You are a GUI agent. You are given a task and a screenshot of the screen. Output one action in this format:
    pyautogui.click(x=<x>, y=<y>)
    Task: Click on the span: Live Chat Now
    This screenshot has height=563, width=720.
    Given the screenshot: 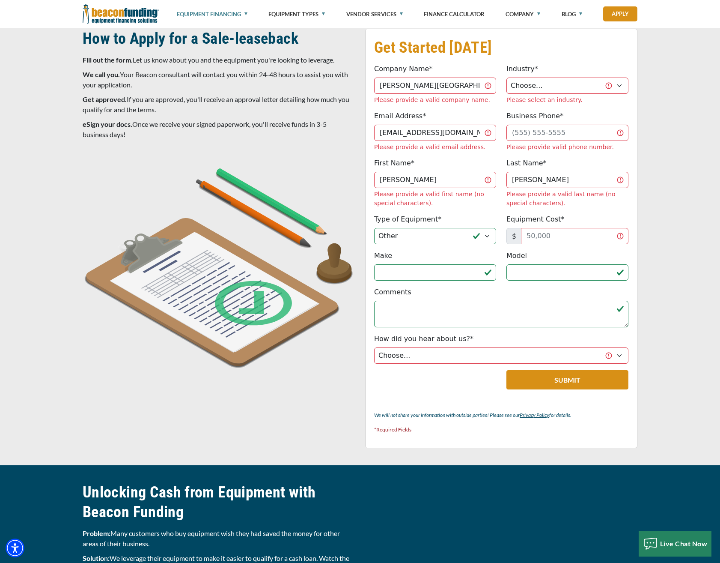 What is the action you would take?
    pyautogui.click(x=684, y=543)
    